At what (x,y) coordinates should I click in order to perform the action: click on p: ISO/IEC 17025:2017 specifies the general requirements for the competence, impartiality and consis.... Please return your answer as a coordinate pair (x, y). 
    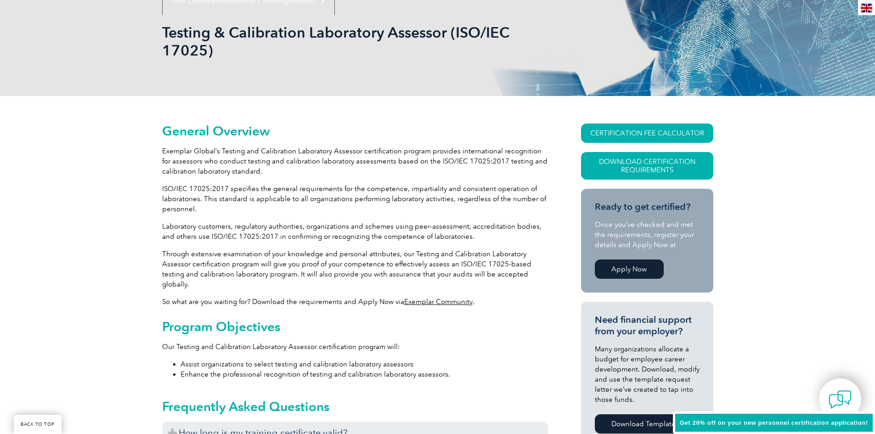
    Looking at the image, I should click on (355, 199).